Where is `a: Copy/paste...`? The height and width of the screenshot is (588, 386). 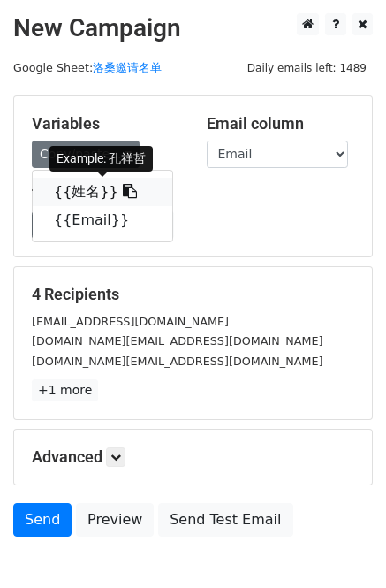
a: Copy/paste... is located at coordinates (86, 153).